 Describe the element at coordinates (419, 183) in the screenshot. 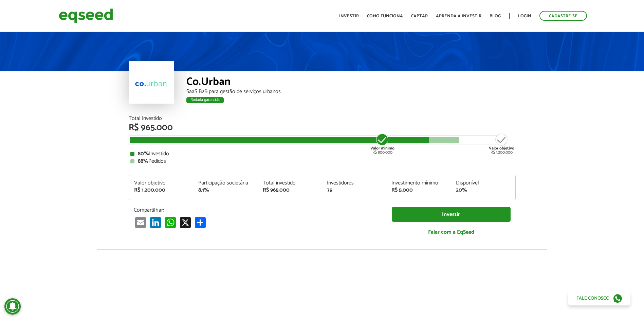

I see `div: Investimento mínimo` at that location.